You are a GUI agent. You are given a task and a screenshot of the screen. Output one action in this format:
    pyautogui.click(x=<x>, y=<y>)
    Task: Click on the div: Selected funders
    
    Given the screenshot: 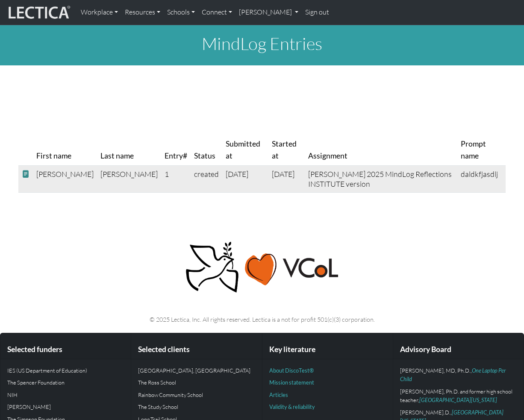 What is the action you would take?
    pyautogui.click(x=65, y=349)
    